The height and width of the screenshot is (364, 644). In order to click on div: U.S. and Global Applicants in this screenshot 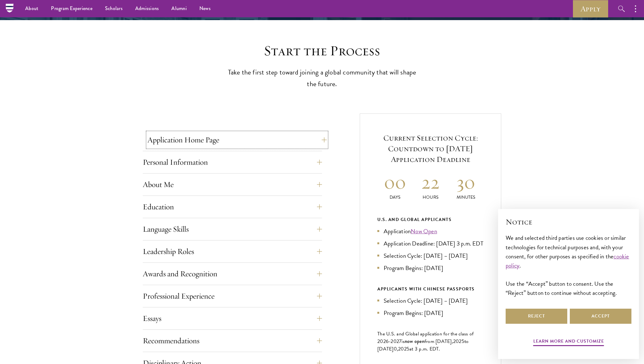, I will do `click(431, 219)`.